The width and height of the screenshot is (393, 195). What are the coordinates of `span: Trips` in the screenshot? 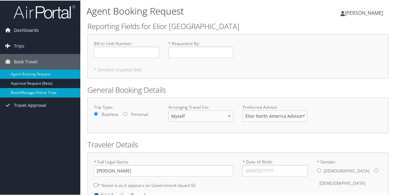 It's located at (19, 45).